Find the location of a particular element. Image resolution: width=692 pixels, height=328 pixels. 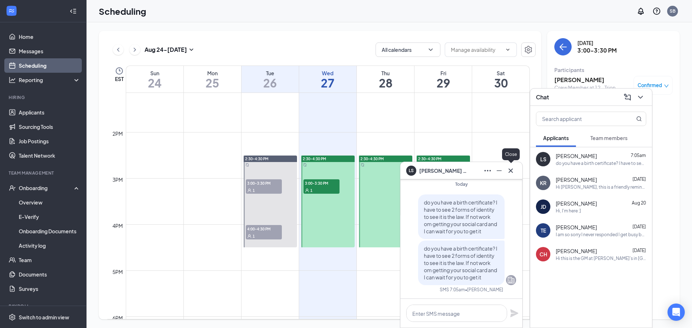

div: Close is located at coordinates (511, 154).